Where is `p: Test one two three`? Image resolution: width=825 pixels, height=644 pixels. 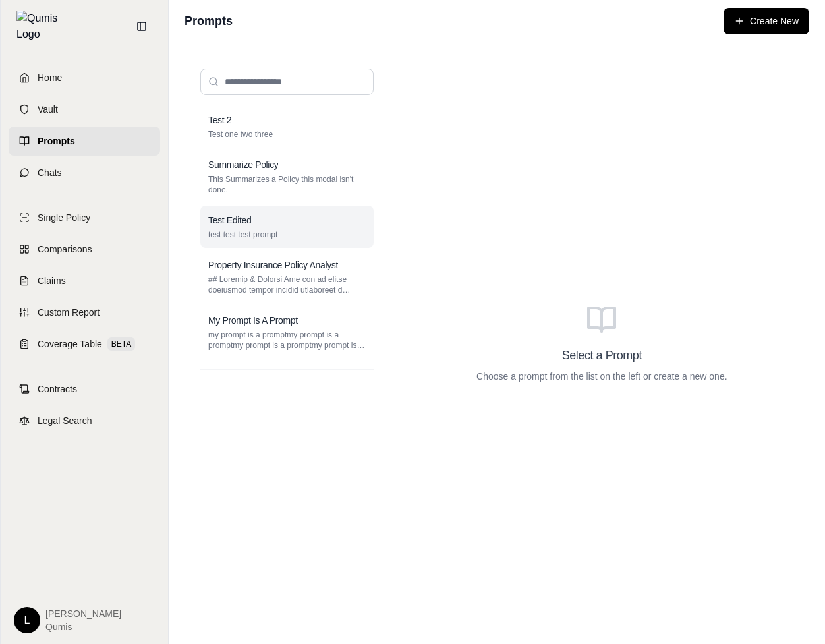
p: Test one two three is located at coordinates (287, 135).